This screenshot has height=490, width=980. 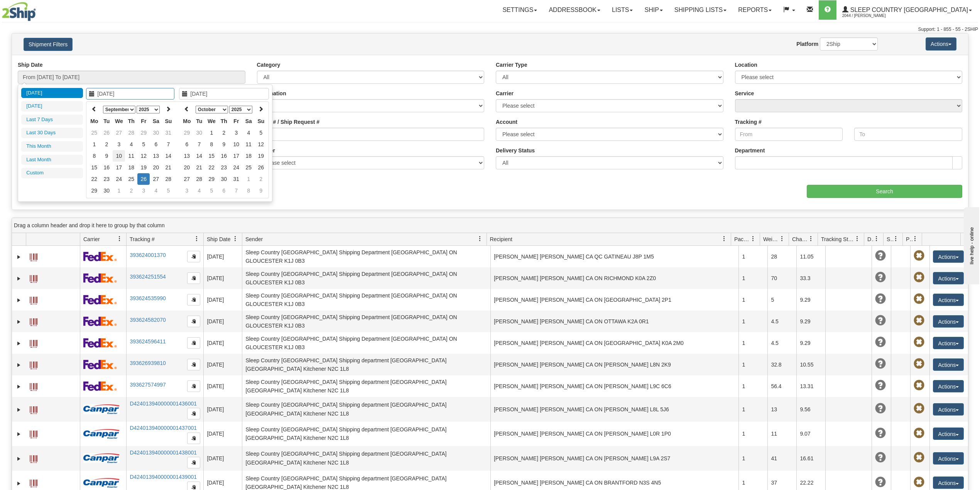 I want to click on th: Fr, so click(x=236, y=121).